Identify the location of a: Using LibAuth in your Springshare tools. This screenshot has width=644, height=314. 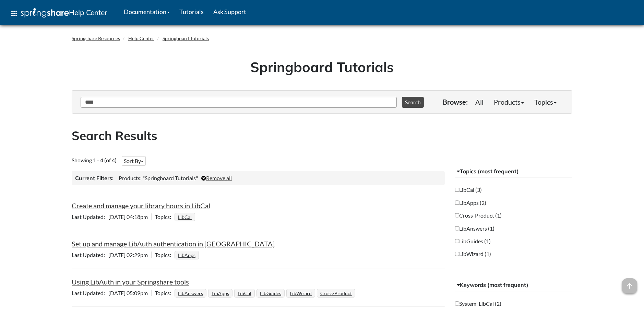
(131, 282).